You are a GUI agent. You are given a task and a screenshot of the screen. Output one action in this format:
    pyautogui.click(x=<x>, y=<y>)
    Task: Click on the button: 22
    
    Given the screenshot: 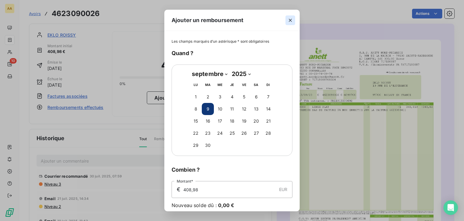 What is the action you would take?
    pyautogui.click(x=196, y=133)
    